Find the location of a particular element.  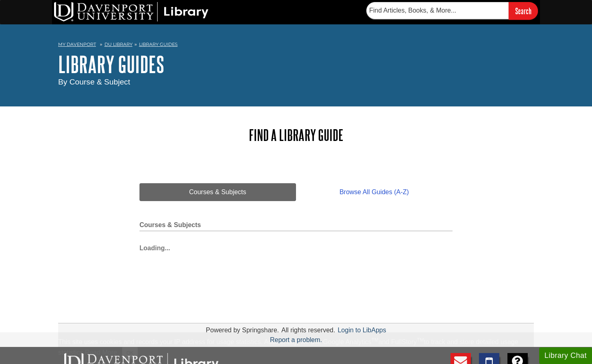

h1: Library Guides is located at coordinates (296, 64).